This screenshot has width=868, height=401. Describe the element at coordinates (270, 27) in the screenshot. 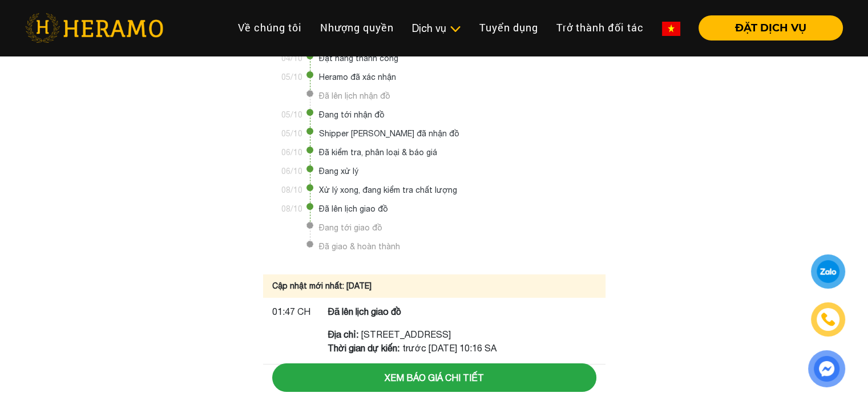

I see `a: Về chúng tôi` at that location.